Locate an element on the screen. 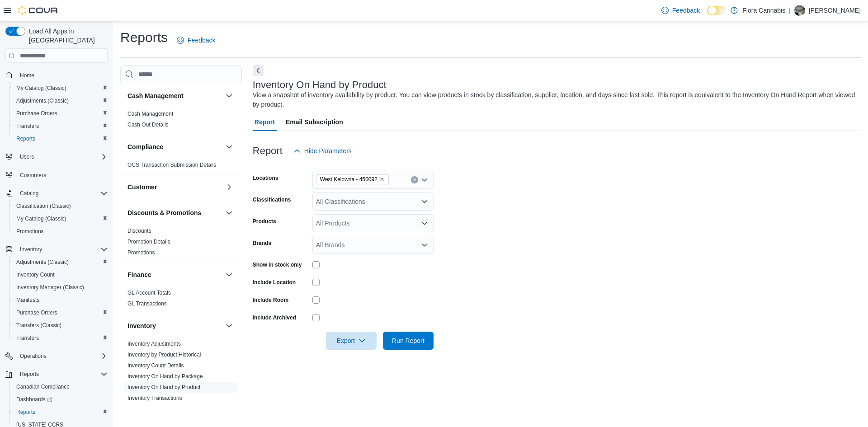 Image resolution: width=868 pixels, height=427 pixels. span: Inventory On Hand by Product is located at coordinates (164, 388).